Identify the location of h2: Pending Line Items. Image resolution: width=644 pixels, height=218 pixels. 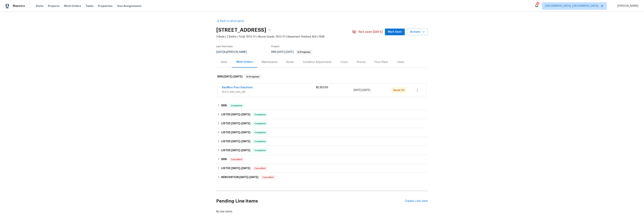
(311, 201).